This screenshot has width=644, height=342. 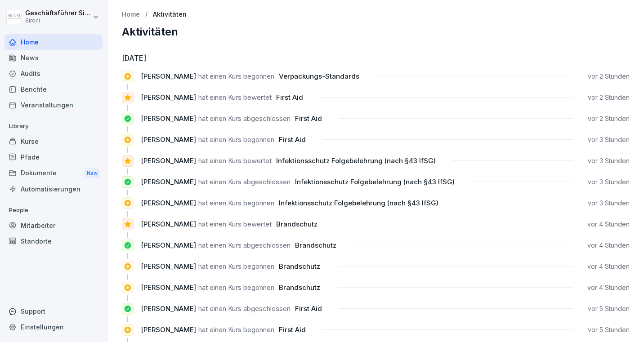 What do you see at coordinates (54, 173) in the screenshot?
I see `a: DokumenteNew` at bounding box center [54, 173].